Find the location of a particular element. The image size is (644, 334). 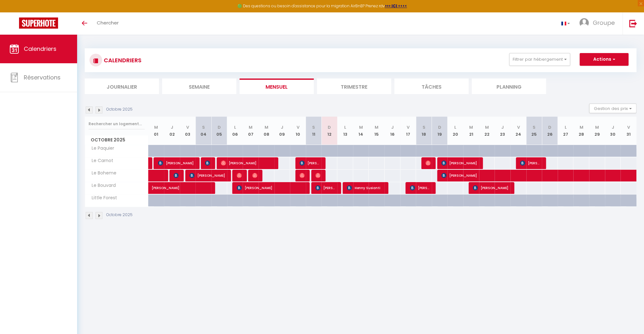

th: 09 is located at coordinates (282, 130).